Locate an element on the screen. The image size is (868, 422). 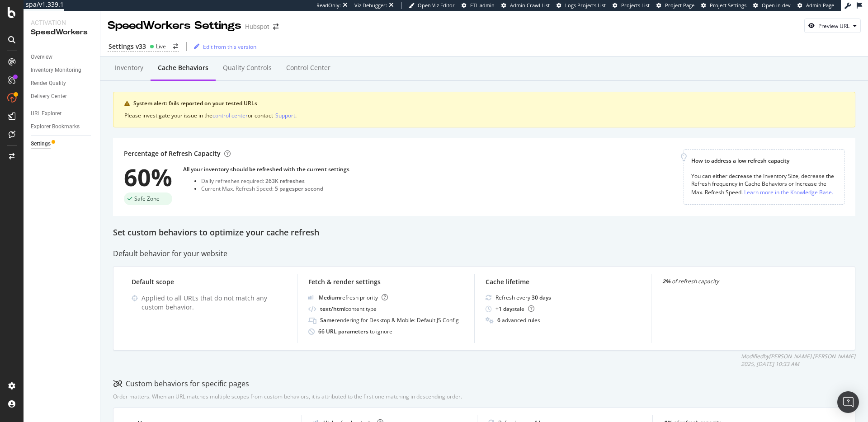
span: FTL admin is located at coordinates (482, 5).